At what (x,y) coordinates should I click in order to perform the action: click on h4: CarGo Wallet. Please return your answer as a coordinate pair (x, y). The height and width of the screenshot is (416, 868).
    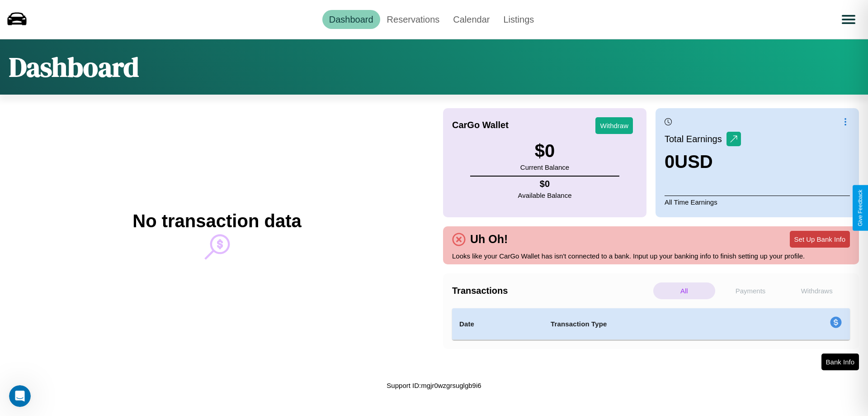
    Looking at the image, I should click on (480, 125).